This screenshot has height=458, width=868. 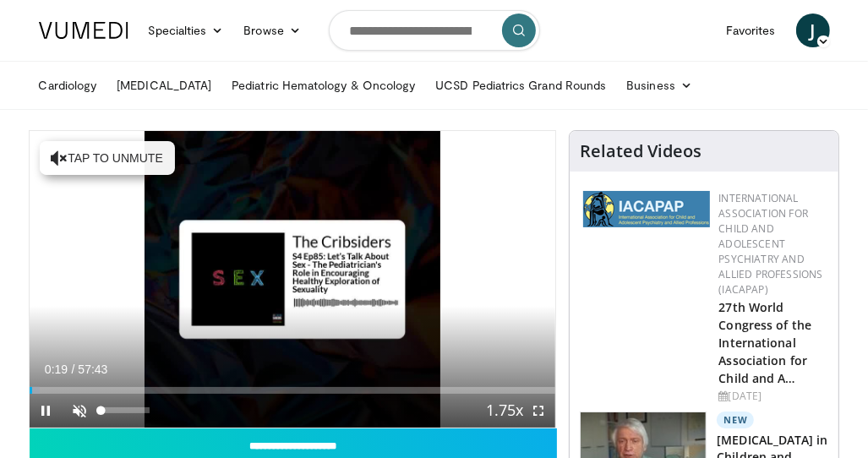 What do you see at coordinates (292, 279) in the screenshot?
I see `video-js: Video Player` at bounding box center [292, 279].